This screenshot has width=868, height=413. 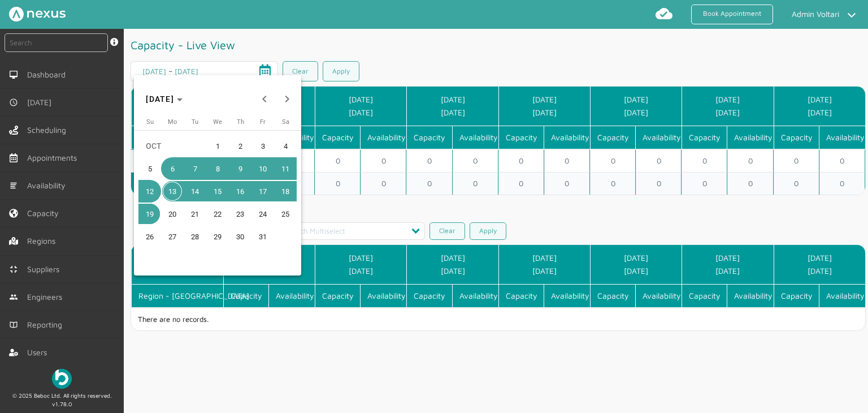 I want to click on button: October 21, 2025, so click(x=195, y=213).